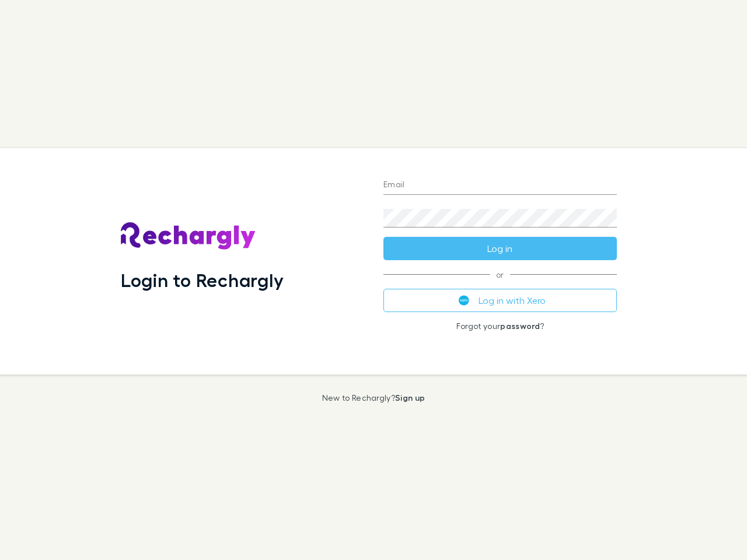 The width and height of the screenshot is (747, 560). I want to click on p: Forgot your ?, so click(500, 326).